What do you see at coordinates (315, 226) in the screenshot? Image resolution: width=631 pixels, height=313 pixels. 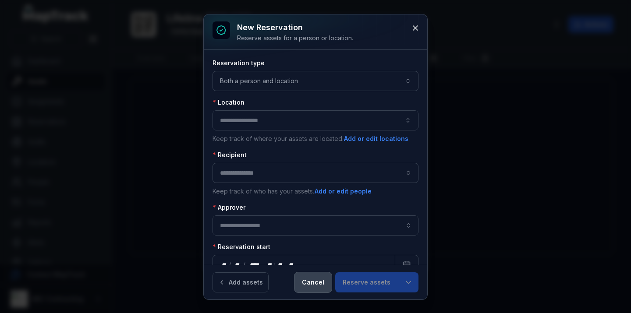 I see `input: :r1tt:-form-item-label` at bounding box center [315, 226].